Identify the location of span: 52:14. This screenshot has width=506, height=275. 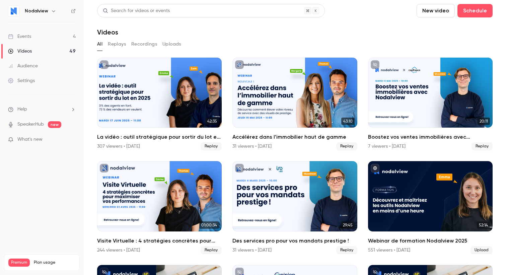
(484, 225).